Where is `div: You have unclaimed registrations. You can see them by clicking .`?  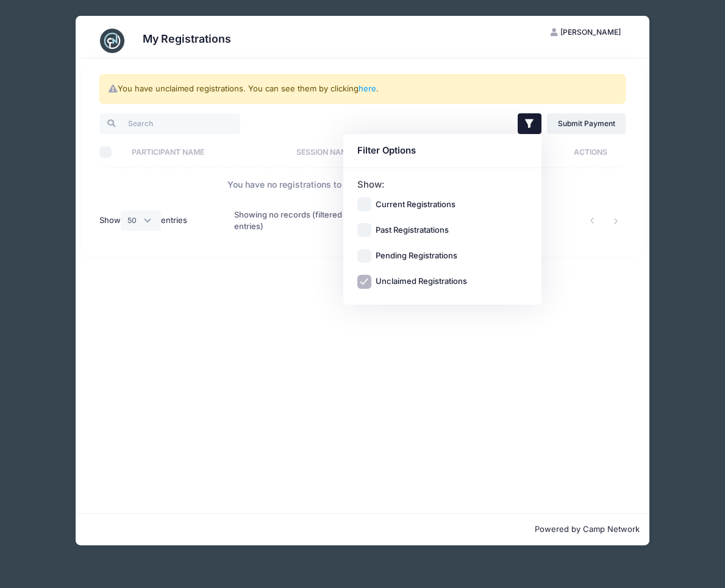 div: You have unclaimed registrations. You can see them by clicking . is located at coordinates (362, 89).